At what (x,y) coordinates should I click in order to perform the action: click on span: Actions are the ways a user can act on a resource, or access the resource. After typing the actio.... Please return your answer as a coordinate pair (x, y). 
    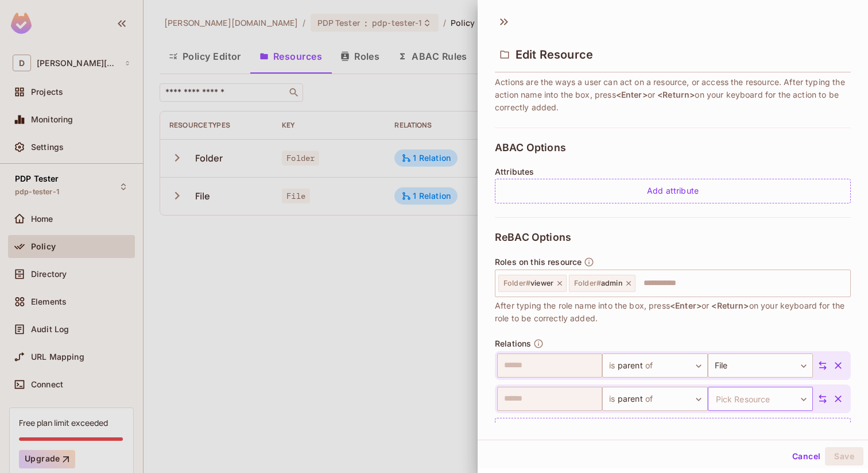
    Looking at the image, I should click on (673, 95).